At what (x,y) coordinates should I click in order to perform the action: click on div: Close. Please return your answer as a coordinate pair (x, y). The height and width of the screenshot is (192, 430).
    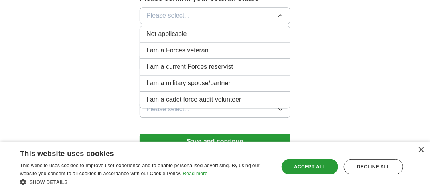
    Looking at the image, I should click on (421, 150).